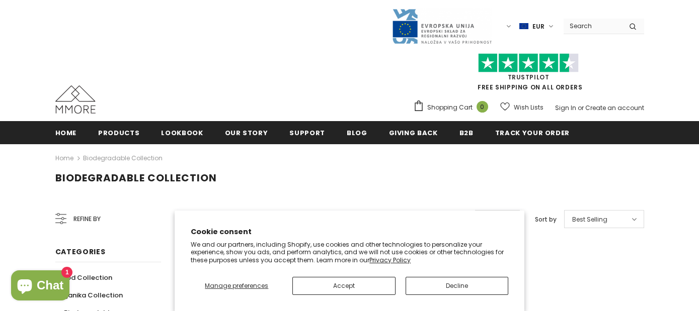 This screenshot has height=311, width=699. I want to click on a: Sign In, so click(565, 108).